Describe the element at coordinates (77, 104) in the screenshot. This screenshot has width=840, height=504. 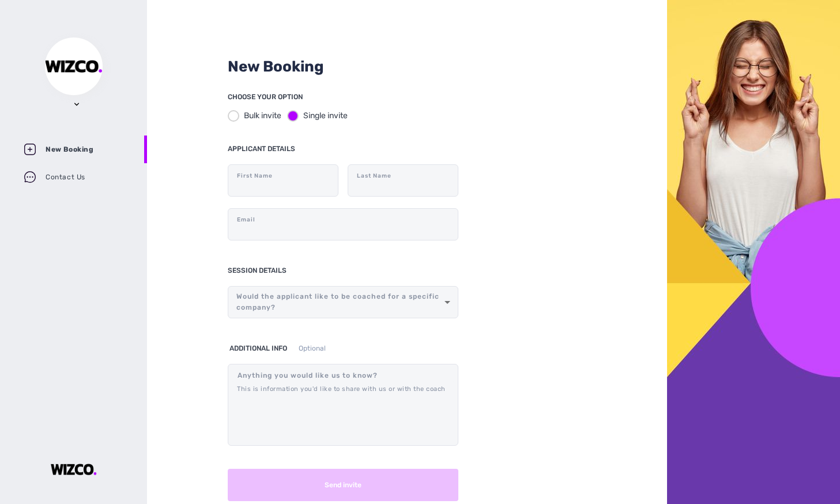
I see `img: chevron.5429b6f7.svg` at that location.